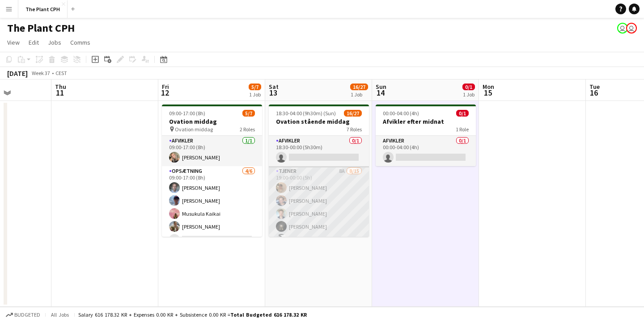 This screenshot has width=644, height=322. I want to click on span: Ovation middag, so click(194, 129).